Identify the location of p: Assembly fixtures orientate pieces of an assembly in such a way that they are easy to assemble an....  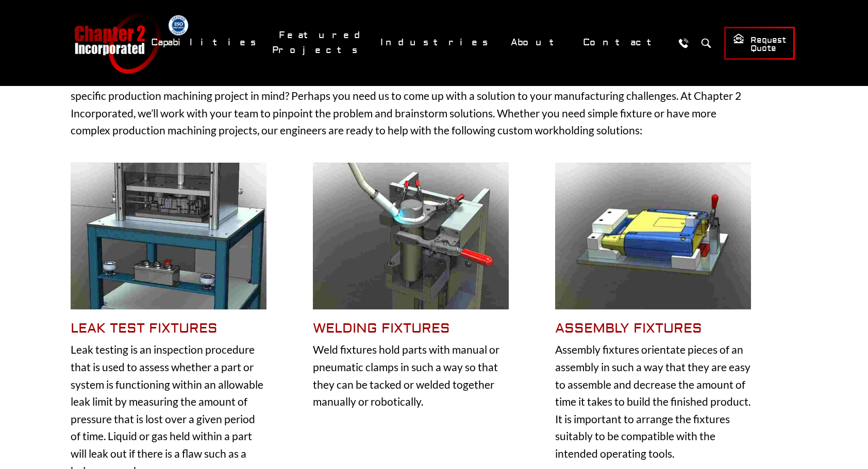
(653, 401).